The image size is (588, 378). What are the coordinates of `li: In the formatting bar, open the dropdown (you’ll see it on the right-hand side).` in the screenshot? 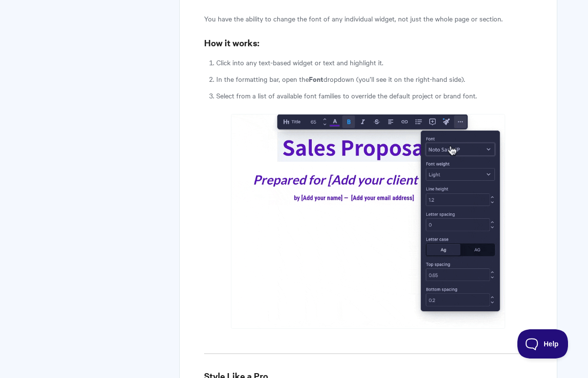 It's located at (374, 79).